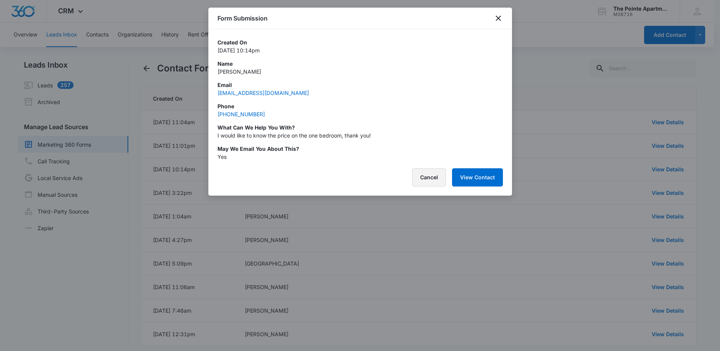  What do you see at coordinates (478, 177) in the screenshot?
I see `button: View Contact` at bounding box center [478, 177].